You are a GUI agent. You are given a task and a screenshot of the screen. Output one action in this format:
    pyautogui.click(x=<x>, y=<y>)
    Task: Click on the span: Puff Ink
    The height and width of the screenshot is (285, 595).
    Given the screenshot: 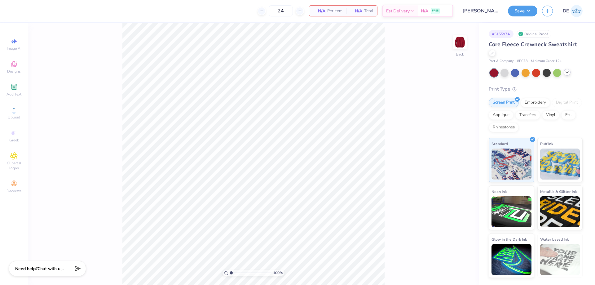 What is the action you would take?
    pyautogui.click(x=547, y=144)
    